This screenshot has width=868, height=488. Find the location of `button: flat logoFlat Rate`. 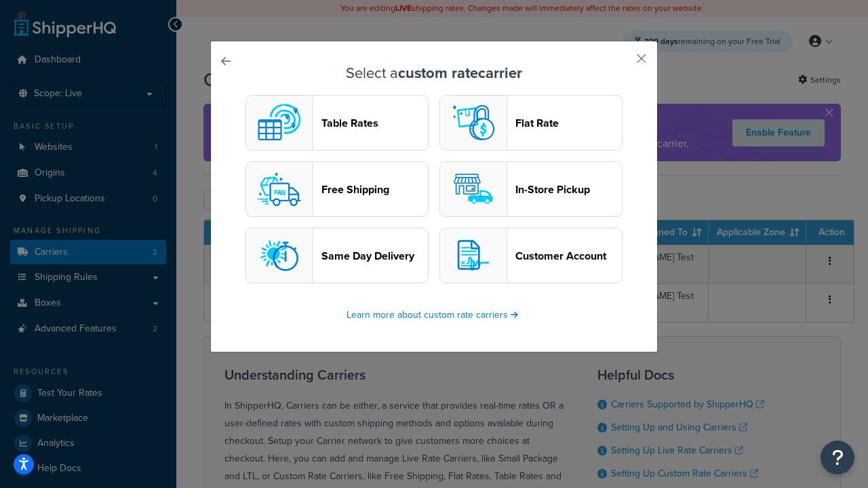

button: flat logoFlat Rate is located at coordinates (531, 123).